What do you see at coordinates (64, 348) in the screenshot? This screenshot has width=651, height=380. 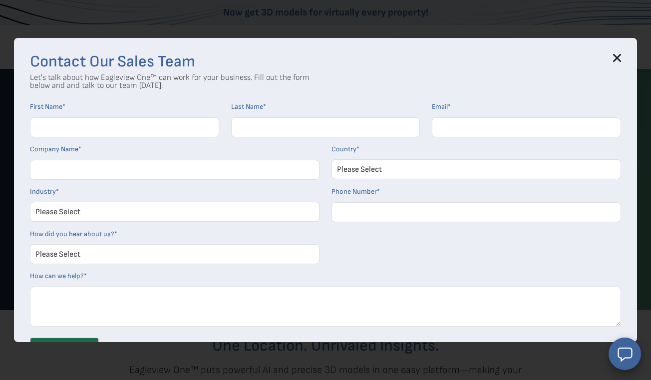 I see `input: Contact Us` at bounding box center [64, 348].